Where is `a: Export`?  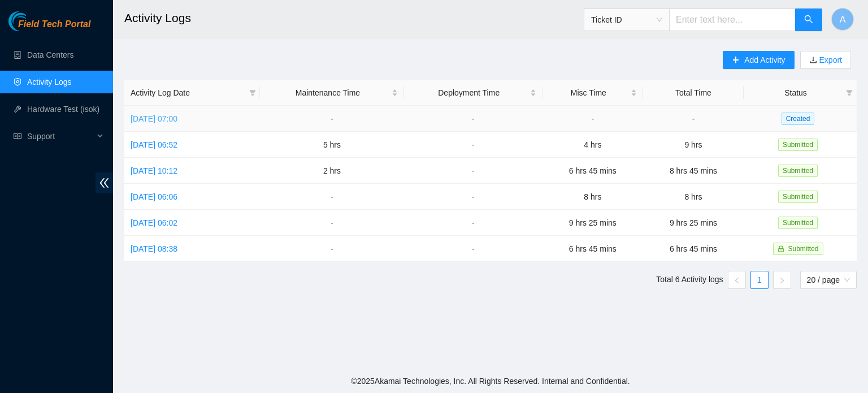
a: Export is located at coordinates (830, 60).